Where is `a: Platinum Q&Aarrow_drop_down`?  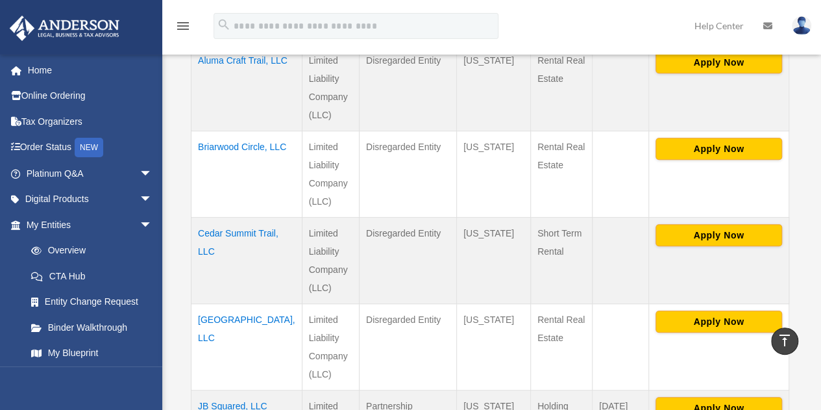
a: Platinum Q&Aarrow_drop_down is located at coordinates (90, 173).